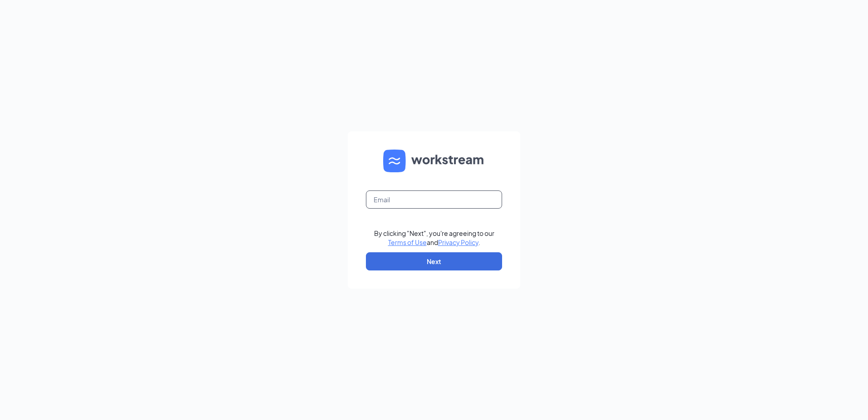 This screenshot has height=420, width=868. Describe the element at coordinates (434, 261) in the screenshot. I see `button: Next` at that location.